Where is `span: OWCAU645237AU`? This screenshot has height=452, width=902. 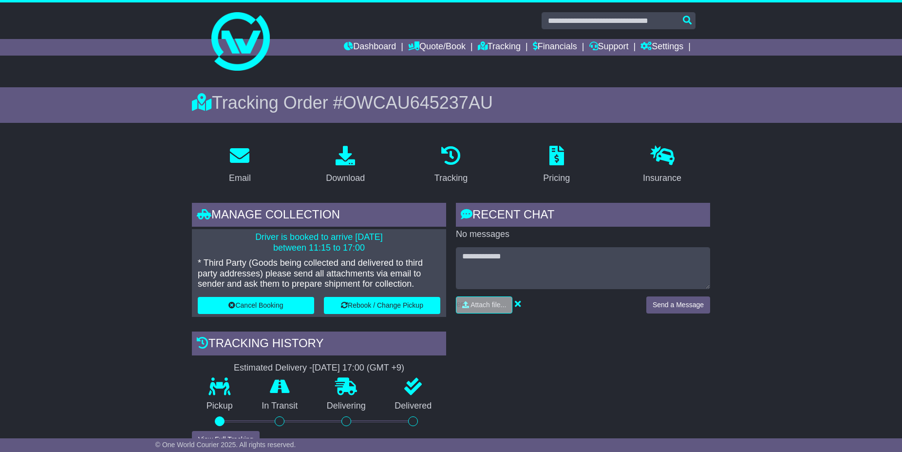 span: OWCAU645237AU is located at coordinates (418, 102).